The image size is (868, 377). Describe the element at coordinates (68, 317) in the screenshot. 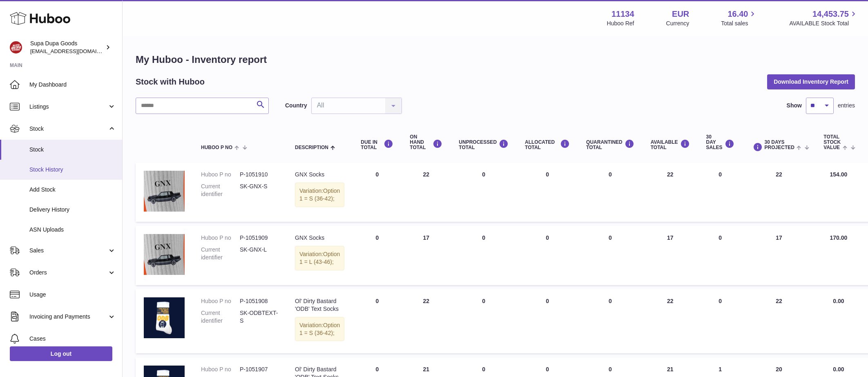

I see `span: Invoicing and Payments` at that location.